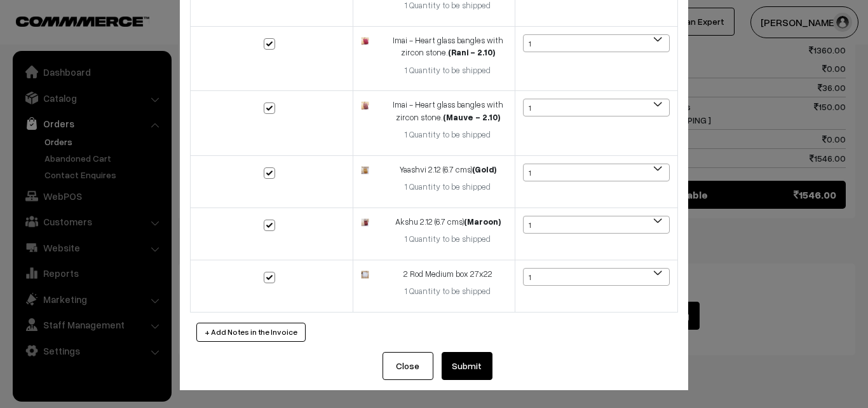 The width and height of the screenshot is (868, 408). I want to click on strong: (Maroon), so click(482, 222).